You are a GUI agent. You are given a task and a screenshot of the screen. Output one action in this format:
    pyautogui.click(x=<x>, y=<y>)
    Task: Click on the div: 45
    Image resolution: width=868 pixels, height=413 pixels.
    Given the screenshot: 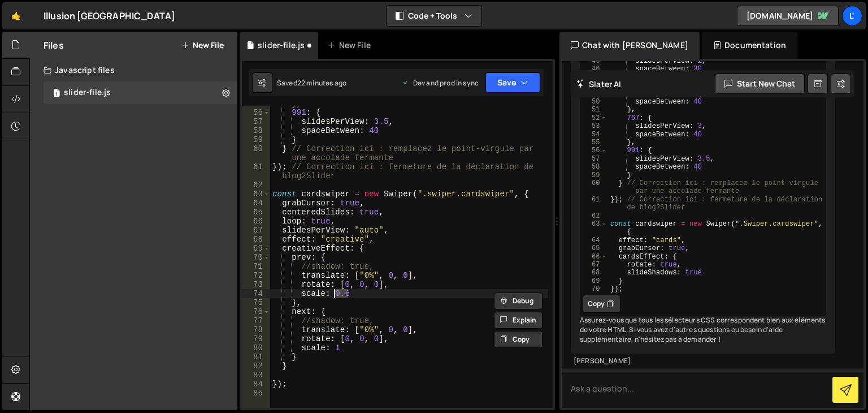 What is the action you would take?
    pyautogui.click(x=594, y=61)
    